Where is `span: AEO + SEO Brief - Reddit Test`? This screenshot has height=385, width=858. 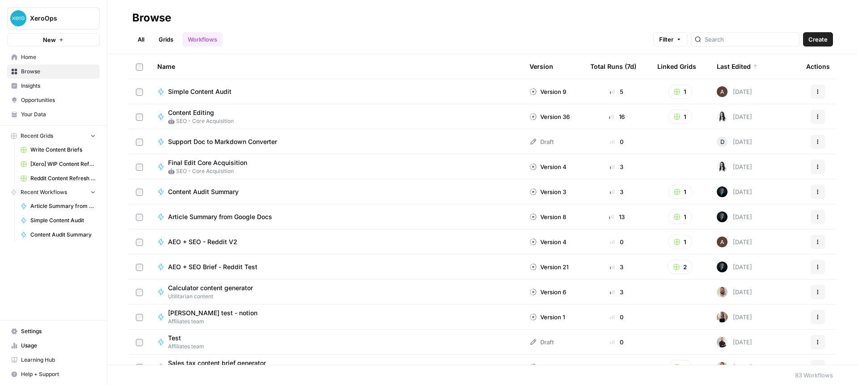
span: AEO + SEO Brief - Reddit Test is located at coordinates (213, 267).